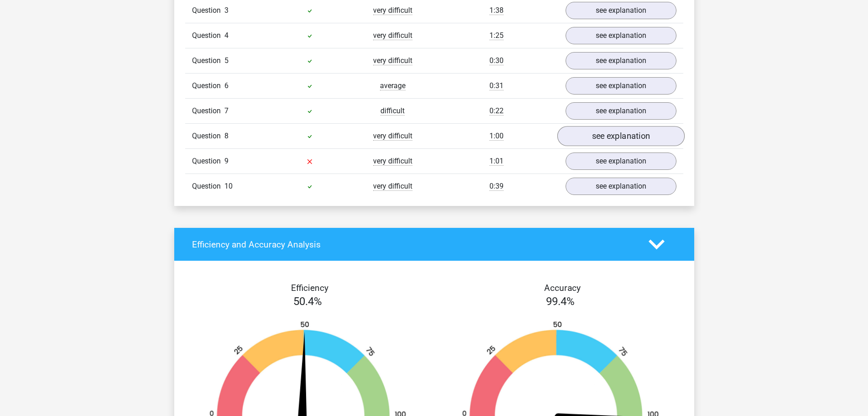 The width and height of the screenshot is (868, 416). Describe the element at coordinates (496, 186) in the screenshot. I see `span: 0:39` at that location.